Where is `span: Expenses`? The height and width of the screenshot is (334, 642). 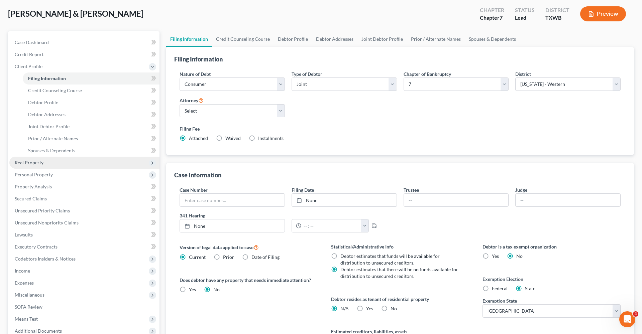
span: Expenses is located at coordinates (24, 283).